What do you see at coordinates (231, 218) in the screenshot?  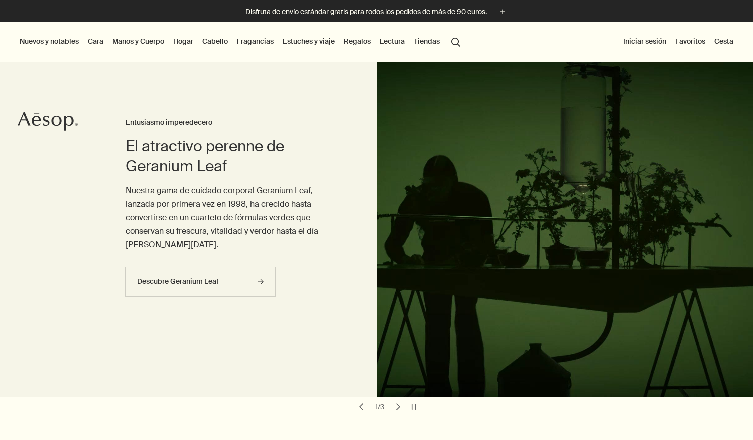 I see `p: Nuestra gama de cuidado corporal Geranium Leaf, lanzada por primera vez en 1998, ha crecido hasta...` at bounding box center [231, 218].